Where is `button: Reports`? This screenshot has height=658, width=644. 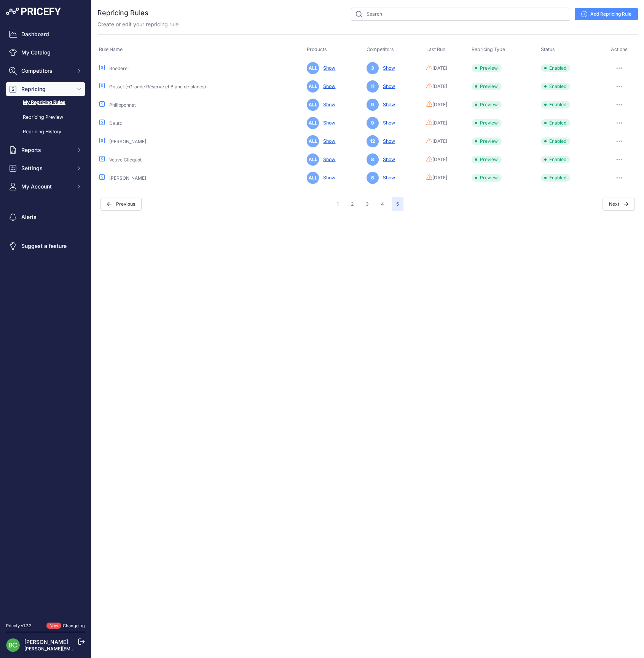 button: Reports is located at coordinates (45, 150).